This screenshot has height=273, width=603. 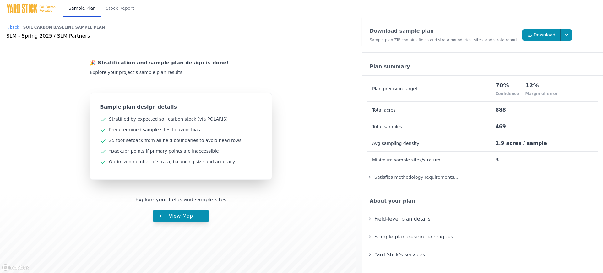 I want to click on div: 70%, so click(x=507, y=85).